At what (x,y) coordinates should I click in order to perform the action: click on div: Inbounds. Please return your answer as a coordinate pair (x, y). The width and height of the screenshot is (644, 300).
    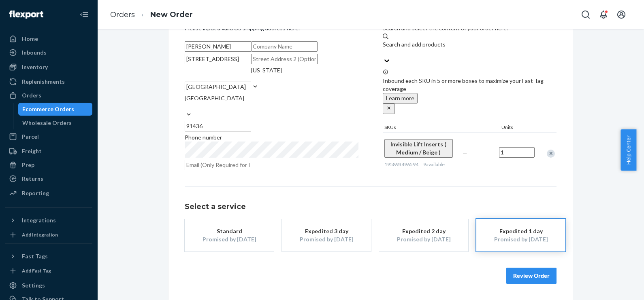
    Looking at the image, I should click on (34, 53).